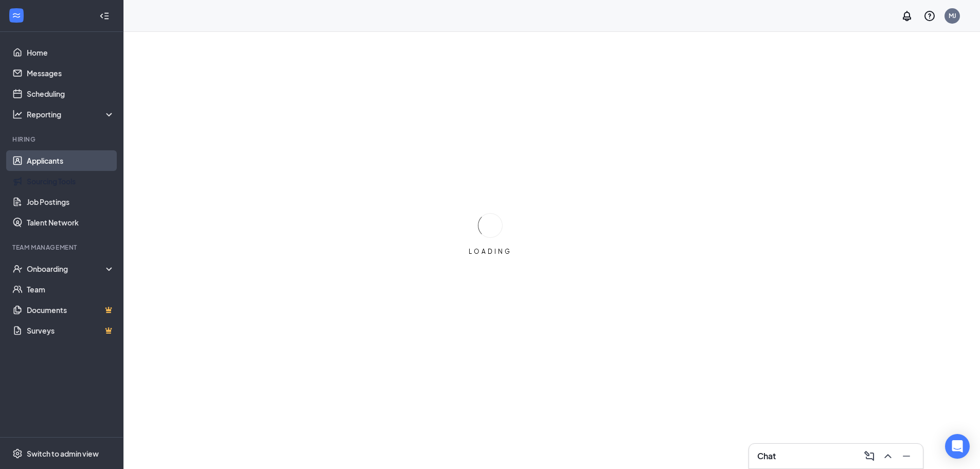 The image size is (980, 469). I want to click on svg: Settings, so click(18, 454).